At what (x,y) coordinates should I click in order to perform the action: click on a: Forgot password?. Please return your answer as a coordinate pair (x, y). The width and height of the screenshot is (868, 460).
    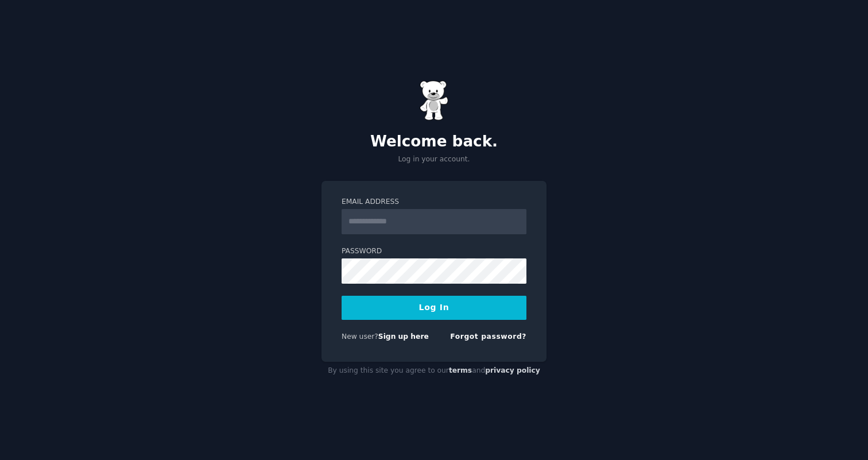
    Looking at the image, I should click on (488, 336).